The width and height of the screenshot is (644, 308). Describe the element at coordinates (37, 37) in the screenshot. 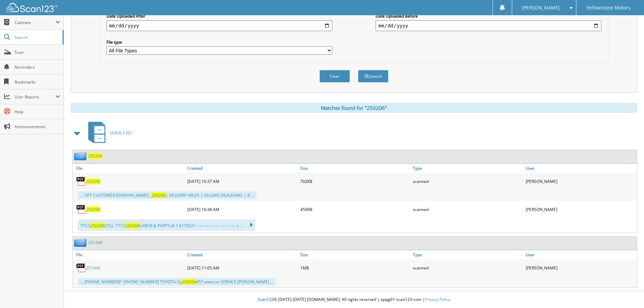

I see `span: Search` at that location.